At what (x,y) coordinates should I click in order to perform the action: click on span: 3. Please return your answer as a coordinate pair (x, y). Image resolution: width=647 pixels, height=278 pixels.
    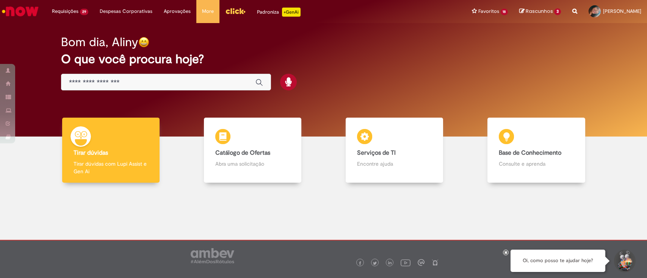
    Looking at the image, I should click on (557, 12).